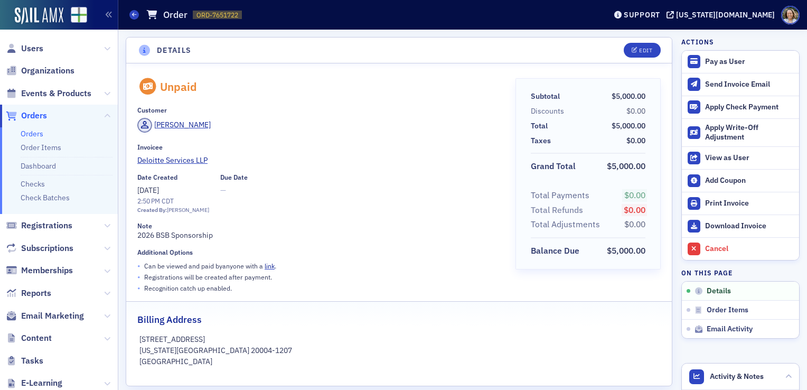  I want to click on span: Content, so click(36, 338).